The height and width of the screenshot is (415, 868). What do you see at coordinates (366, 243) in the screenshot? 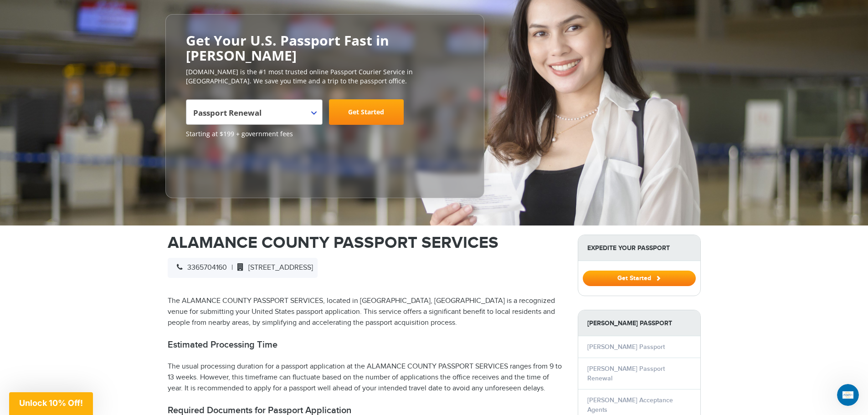
I see `h1: ALAMANCE COUNTY PASSPORT SERVICES` at bounding box center [366, 243].